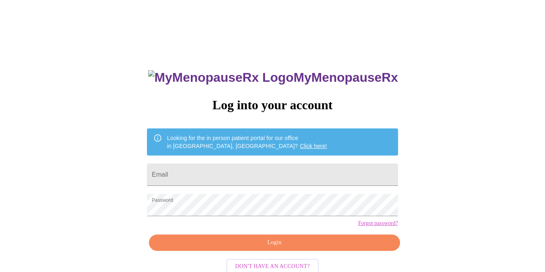  What do you see at coordinates (274, 243) in the screenshot?
I see `span: Login` at bounding box center [274, 243].